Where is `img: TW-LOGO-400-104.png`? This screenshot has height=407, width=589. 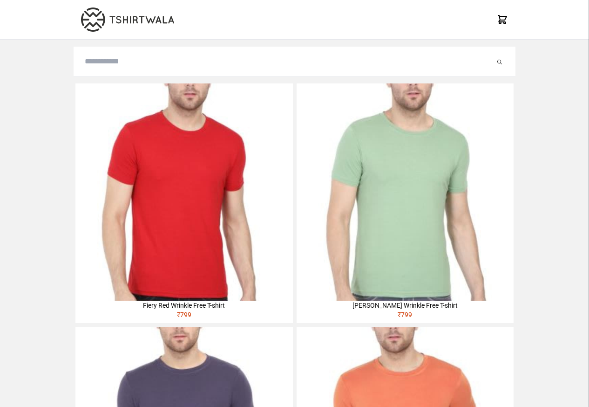 img: TW-LOGO-400-104.png is located at coordinates (128, 20).